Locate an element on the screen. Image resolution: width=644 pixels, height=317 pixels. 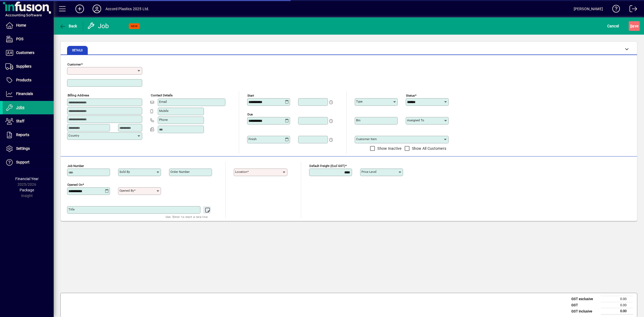
span: Customers is located at coordinates (25, 53).